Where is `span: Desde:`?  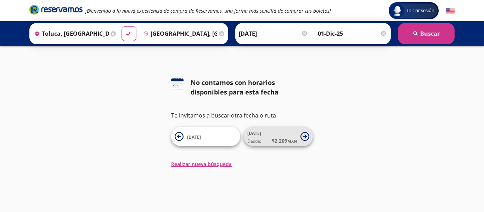
span: Desde: is located at coordinates (254, 141).